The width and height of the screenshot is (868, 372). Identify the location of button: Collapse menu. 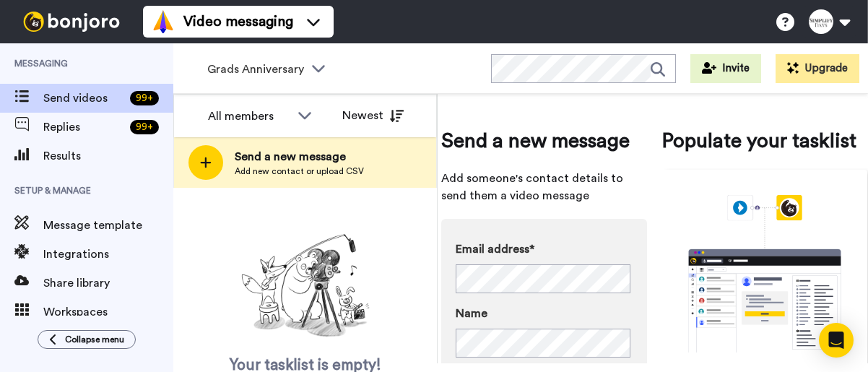
(86, 340).